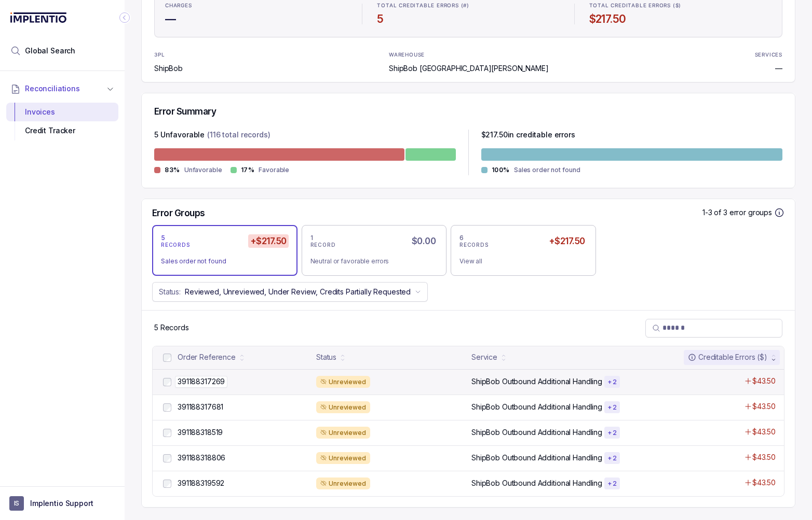  Describe the element at coordinates (185, 111) in the screenshot. I see `h5: Error Summary` at that location.